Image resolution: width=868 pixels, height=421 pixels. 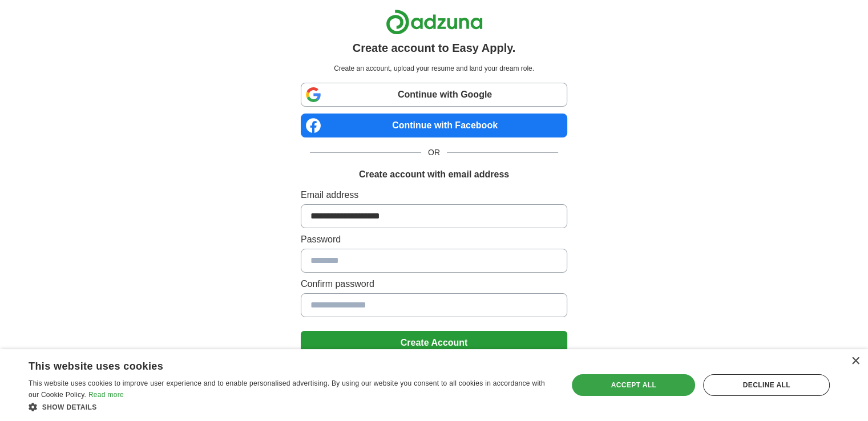 I want to click on span: OR, so click(x=434, y=152).